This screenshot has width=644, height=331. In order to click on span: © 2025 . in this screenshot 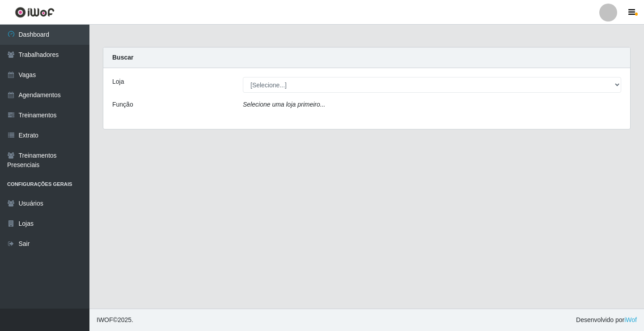, I will do `click(115, 320)`.